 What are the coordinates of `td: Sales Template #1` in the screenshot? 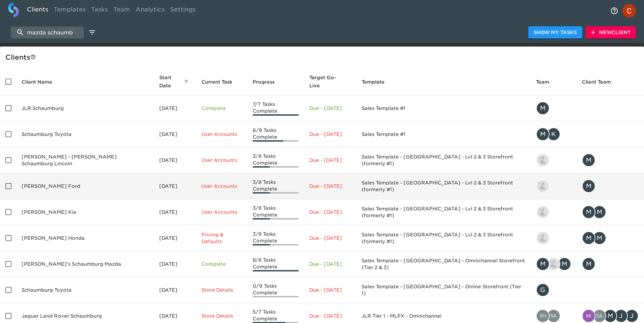 It's located at (443, 108).